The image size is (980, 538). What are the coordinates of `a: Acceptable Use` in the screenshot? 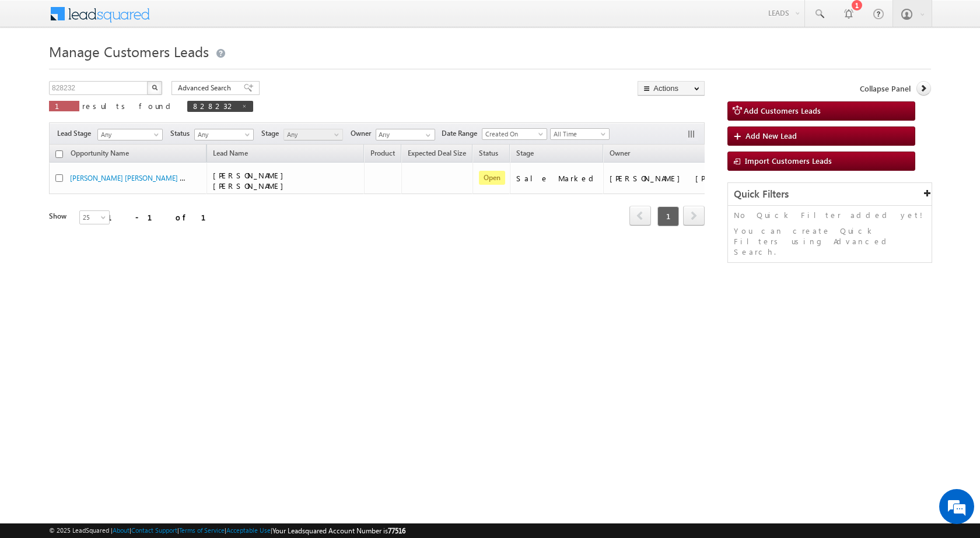 It's located at (249, 530).